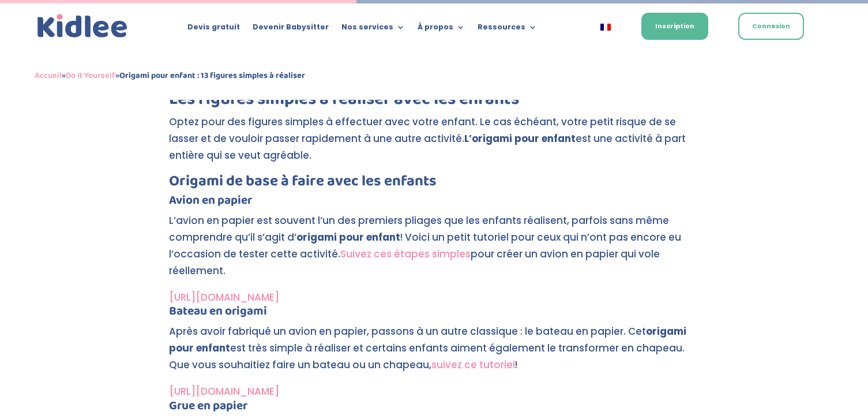  I want to click on p: Optez pour des figures simples à effectuer avec votre enfant. Le cas échéant, votre petit risque ..., so click(434, 143).